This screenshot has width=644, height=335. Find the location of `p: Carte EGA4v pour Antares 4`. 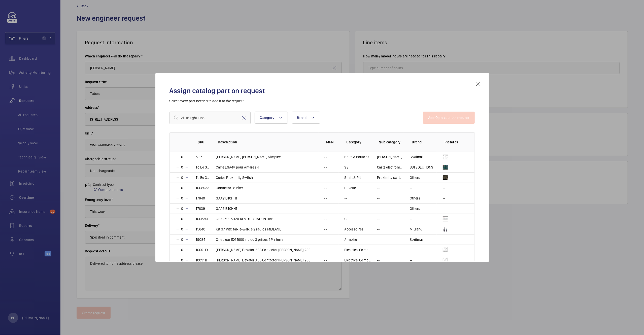

p: Carte EGA4v pour Antares 4 is located at coordinates (237, 168).